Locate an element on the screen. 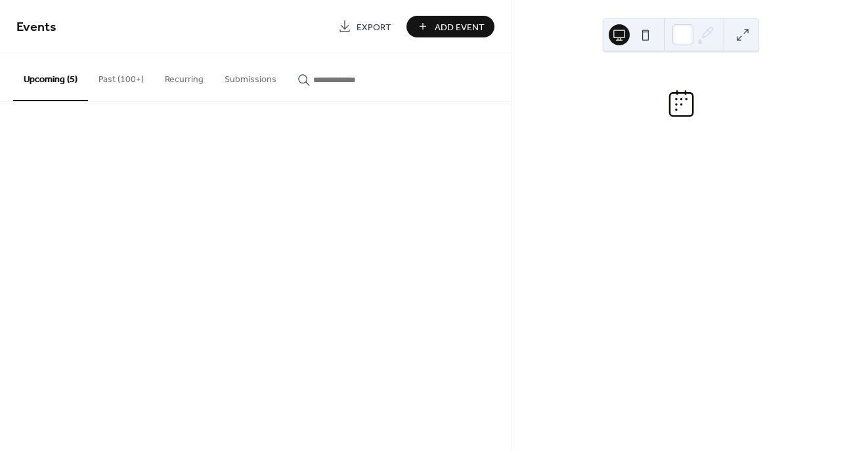  button: Add Event is located at coordinates (450, 26).